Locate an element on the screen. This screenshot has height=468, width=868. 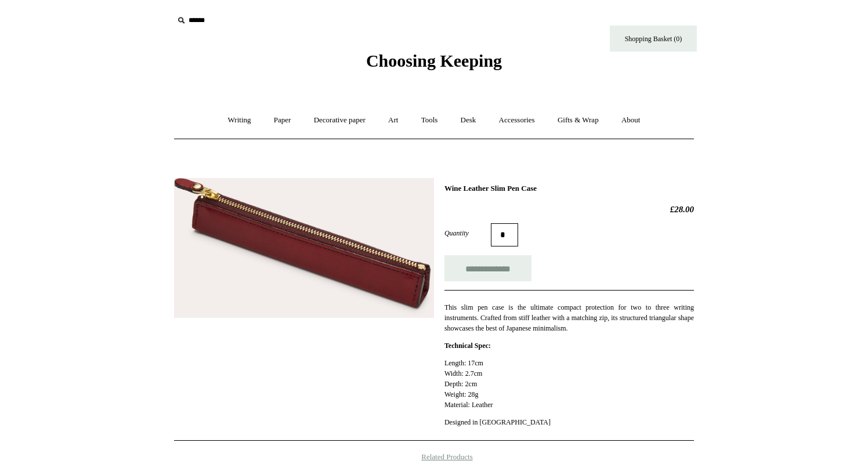
a: Tools is located at coordinates (429, 120).